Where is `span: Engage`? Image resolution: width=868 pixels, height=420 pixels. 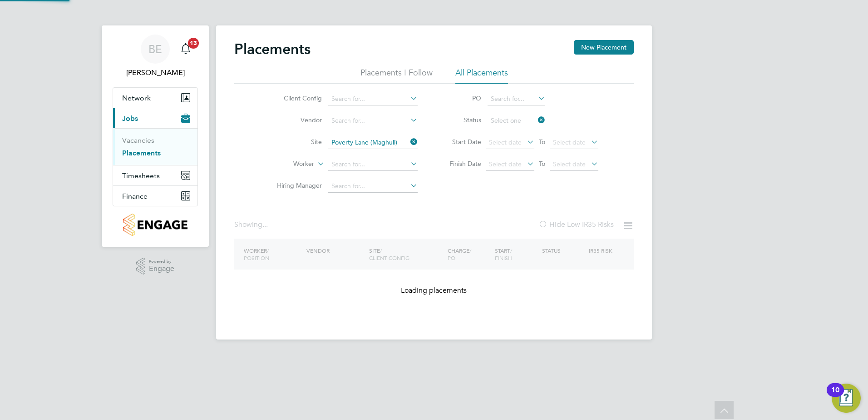 span: Engage is located at coordinates (162, 269).